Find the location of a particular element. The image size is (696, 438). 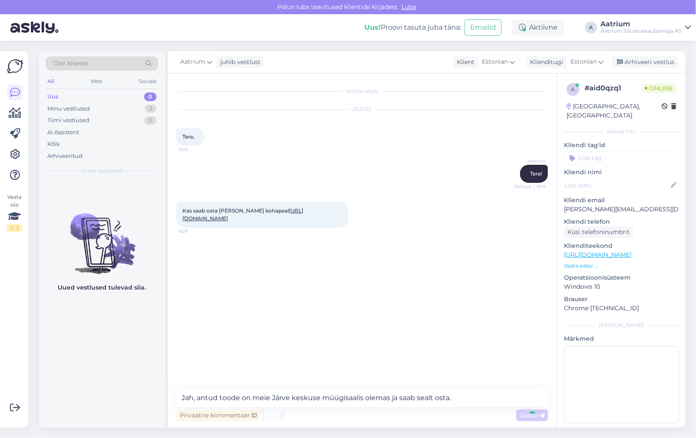

div: Arhiveeritud is located at coordinates (65, 156).